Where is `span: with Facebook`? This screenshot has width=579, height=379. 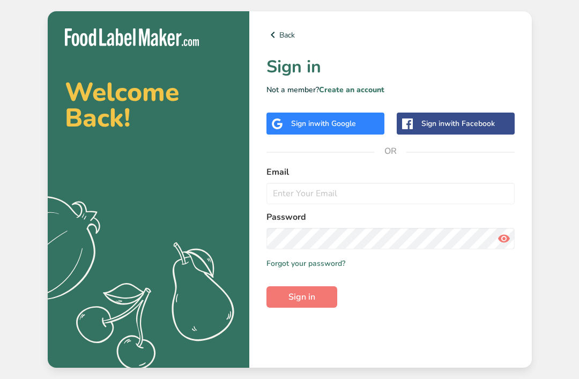
span: with Facebook is located at coordinates (470, 123).